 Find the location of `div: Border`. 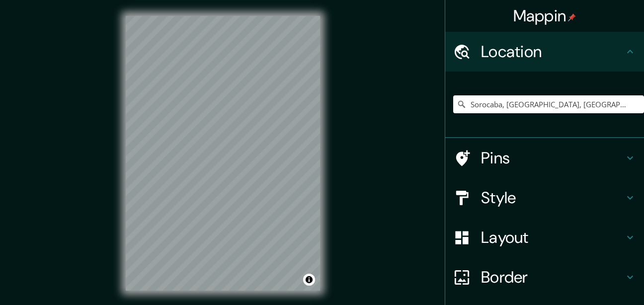

div: Border is located at coordinates (545, 277).